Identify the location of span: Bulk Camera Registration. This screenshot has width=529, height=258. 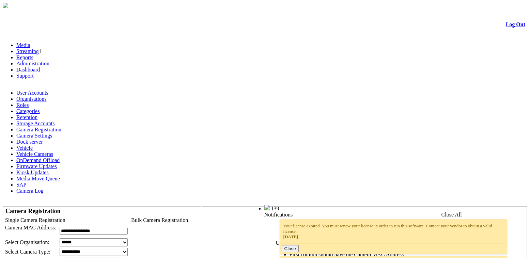
(159, 220).